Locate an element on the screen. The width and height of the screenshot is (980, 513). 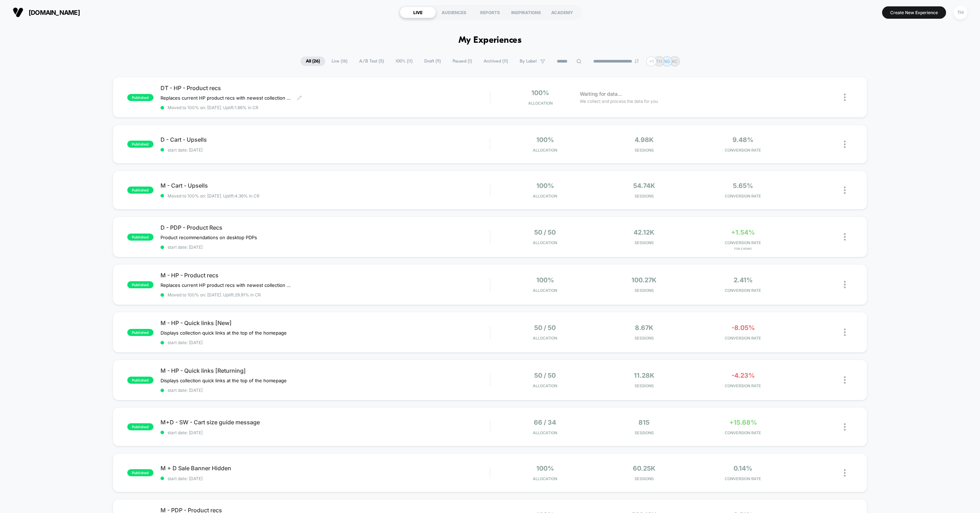
span: M - Cart - Upsells is located at coordinates (325, 186).